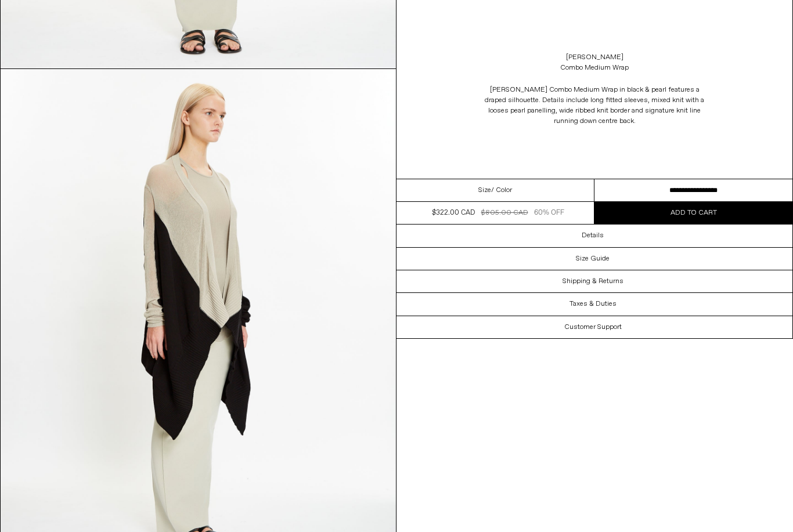 The width and height of the screenshot is (793, 532). I want to click on span: / Color, so click(501, 190).